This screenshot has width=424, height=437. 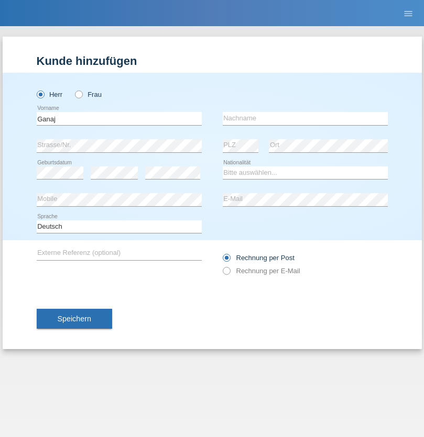 I want to click on label: Rechnung per Post, so click(x=258, y=258).